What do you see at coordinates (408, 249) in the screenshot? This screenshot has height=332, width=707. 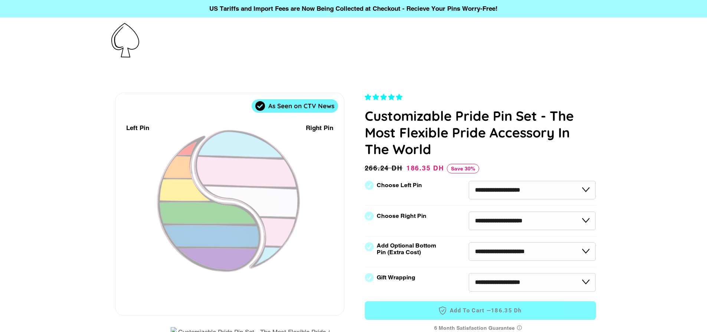 I see `label: Add Optional Bottom Pin (Extra Cost)` at bounding box center [408, 249].